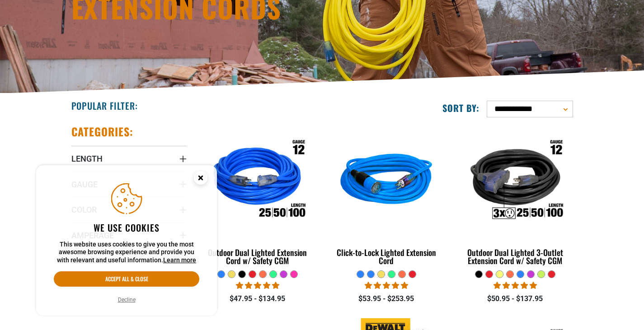 The width and height of the screenshot is (644, 330). What do you see at coordinates (386, 299) in the screenshot?
I see `div: $53.95 - $253.95` at bounding box center [386, 299].